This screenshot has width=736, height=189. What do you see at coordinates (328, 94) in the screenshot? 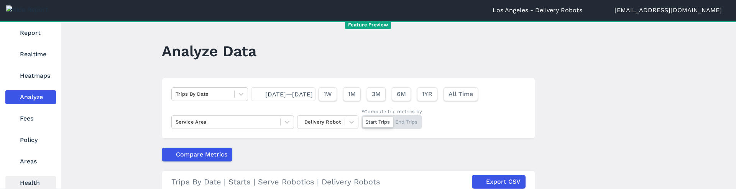
I see `span: 1W` at bounding box center [328, 94].